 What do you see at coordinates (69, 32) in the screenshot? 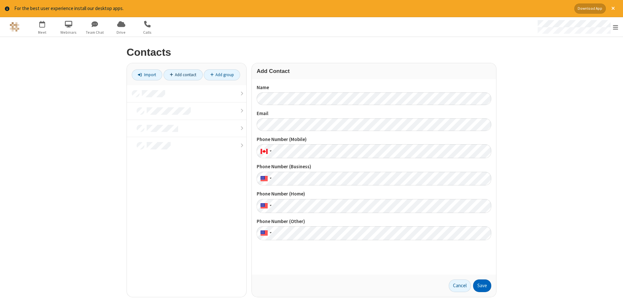
I see `span: Webinars` at bounding box center [69, 32].